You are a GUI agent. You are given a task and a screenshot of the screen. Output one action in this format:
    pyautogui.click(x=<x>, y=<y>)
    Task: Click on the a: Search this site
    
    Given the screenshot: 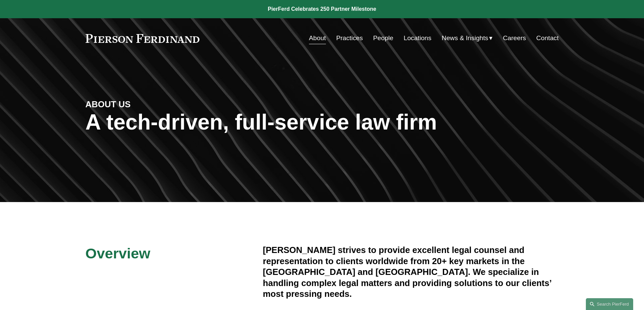 What is the action you would take?
    pyautogui.click(x=609, y=304)
    